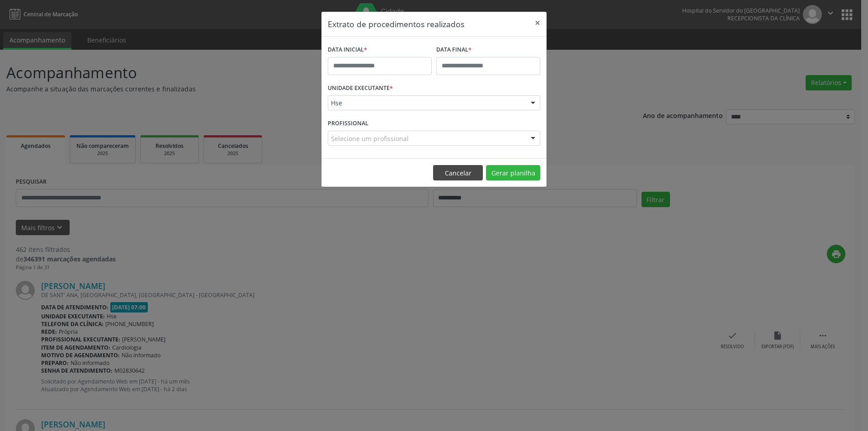 The width and height of the screenshot is (868, 431). What do you see at coordinates (513, 173) in the screenshot?
I see `button: Gerar planilha` at bounding box center [513, 173].